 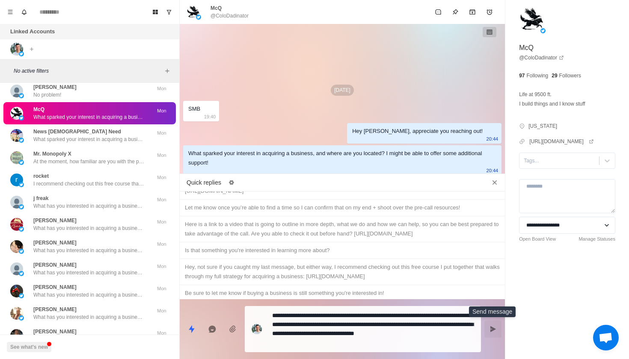 What do you see at coordinates (606, 338) in the screenshot?
I see `div: Open chat` at bounding box center [606, 338].